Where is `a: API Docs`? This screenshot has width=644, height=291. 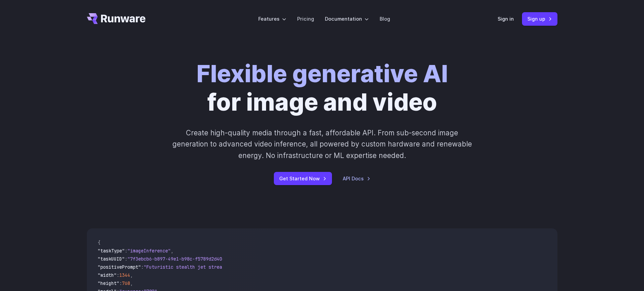 a: API Docs is located at coordinates (357, 178).